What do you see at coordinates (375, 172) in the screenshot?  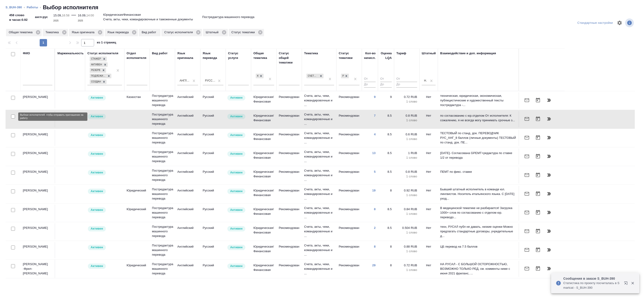 I see `a: 5` at bounding box center [375, 172].